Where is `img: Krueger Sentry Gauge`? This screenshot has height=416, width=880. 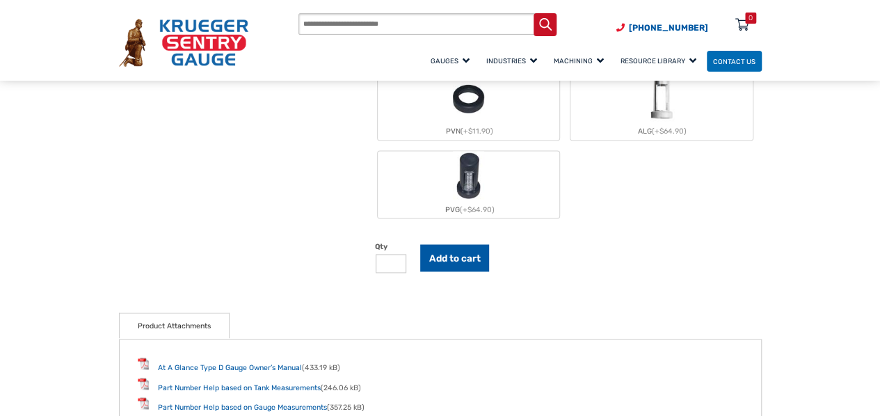
img: Krueger Sentry Gauge is located at coordinates (184, 42).